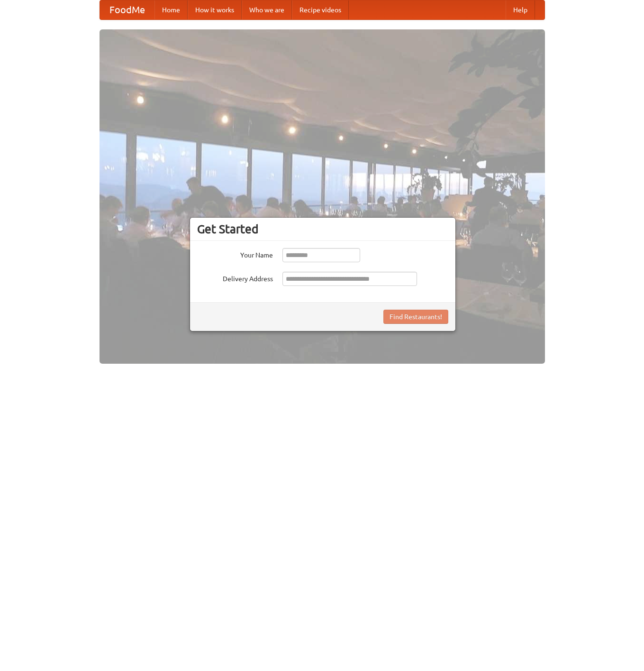 The height and width of the screenshot is (671, 644). I want to click on button: Find Restaurants!, so click(416, 317).